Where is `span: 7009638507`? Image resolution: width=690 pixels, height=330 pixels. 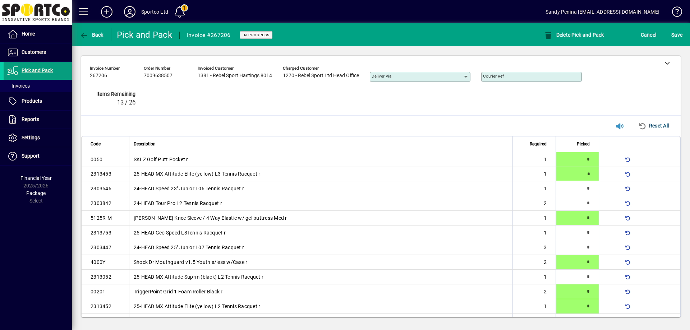
span: 7009638507 is located at coordinates (158, 76).